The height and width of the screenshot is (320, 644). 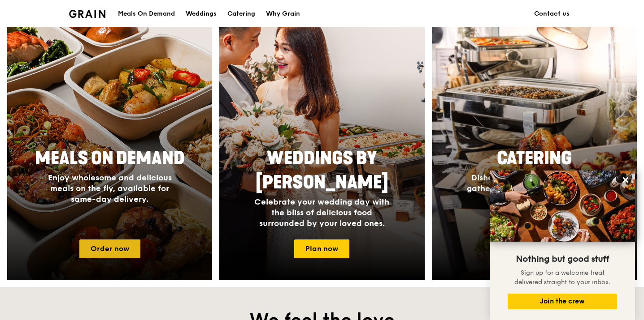 I want to click on a: Contact us, so click(x=552, y=14).